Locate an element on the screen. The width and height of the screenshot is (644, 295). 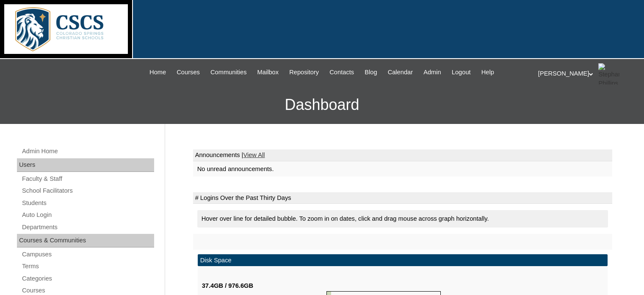
span: Logout is located at coordinates (461, 72).